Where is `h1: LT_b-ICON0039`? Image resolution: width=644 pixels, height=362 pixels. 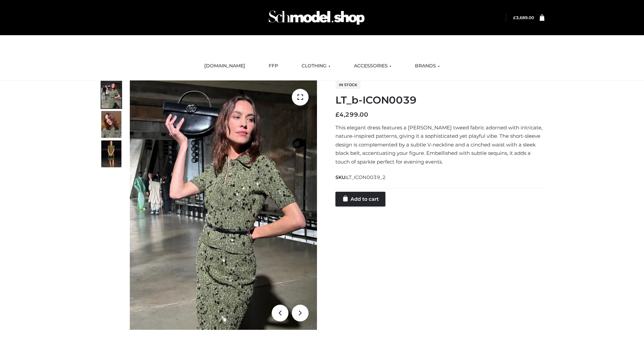 h1: LT_b-ICON0039 is located at coordinates (440, 100).